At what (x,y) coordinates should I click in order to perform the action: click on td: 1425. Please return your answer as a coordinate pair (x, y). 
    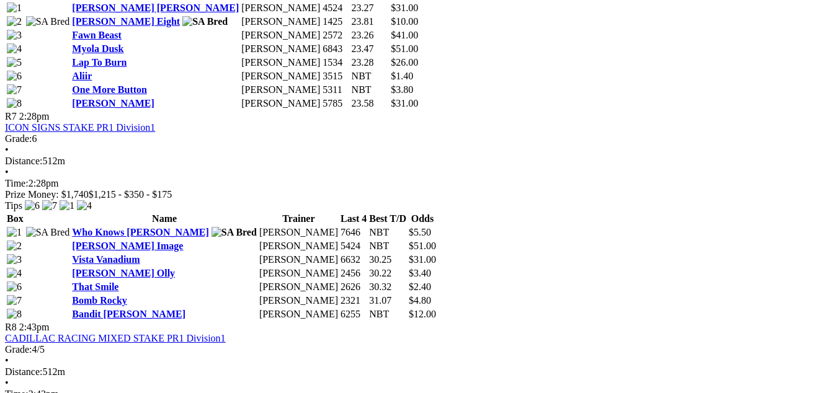
    Looking at the image, I should click on (336, 22).